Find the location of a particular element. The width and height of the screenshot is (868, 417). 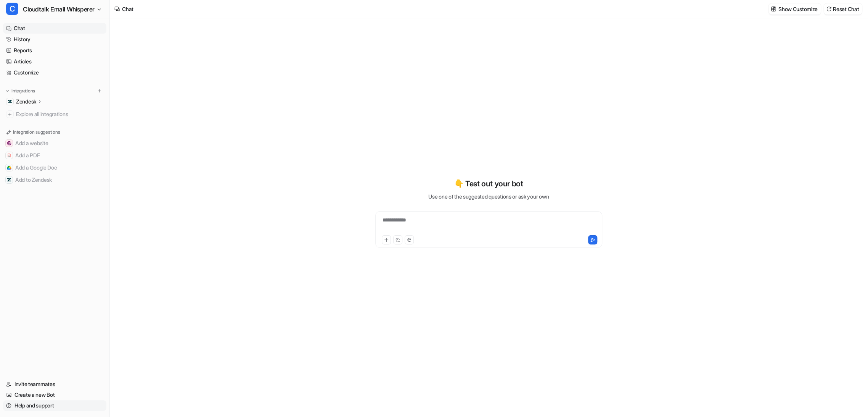

button: Show Customize is located at coordinates (795, 9).